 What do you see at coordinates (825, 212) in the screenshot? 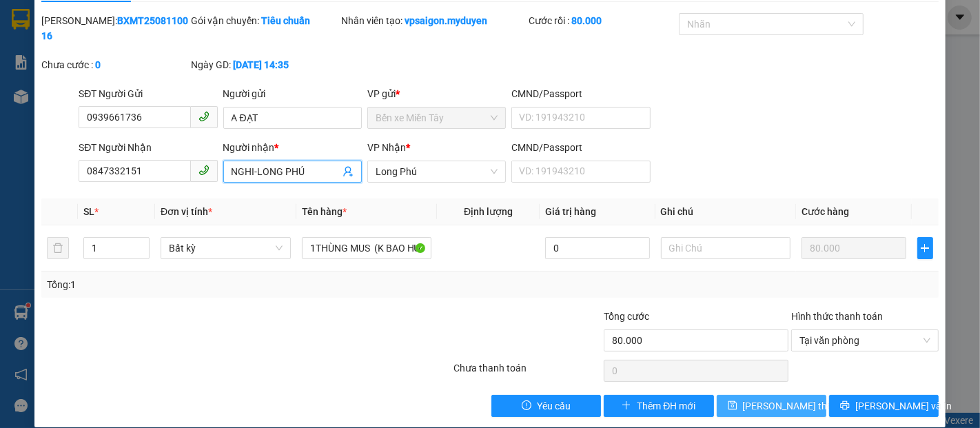
I see `span: Cước hàng` at bounding box center [825, 212].